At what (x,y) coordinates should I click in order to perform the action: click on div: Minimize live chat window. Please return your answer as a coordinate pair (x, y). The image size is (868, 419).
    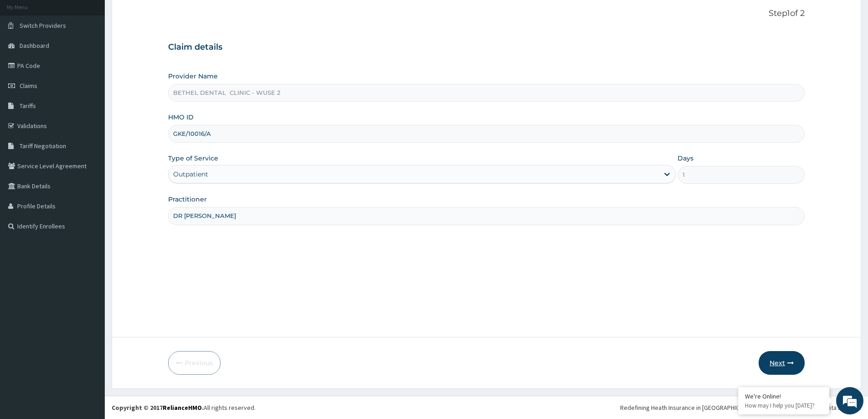
    Looking at the image, I should click on (160, 16).